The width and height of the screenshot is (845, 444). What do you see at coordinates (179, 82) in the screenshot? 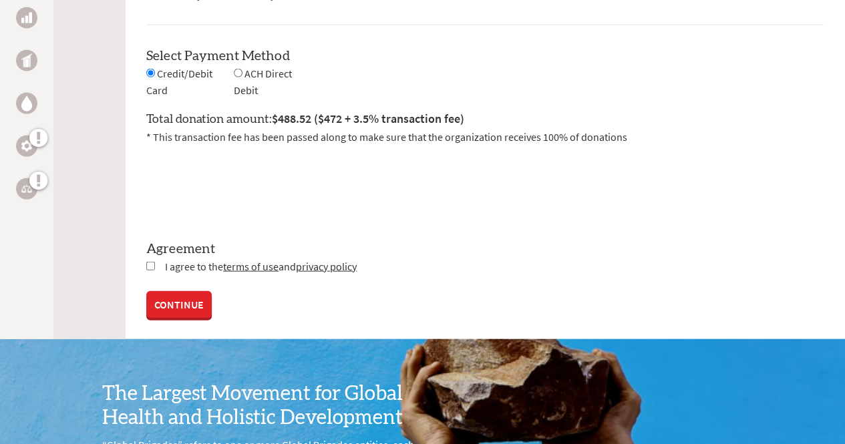
I see `span: Credit/Debit Card` at bounding box center [179, 82].